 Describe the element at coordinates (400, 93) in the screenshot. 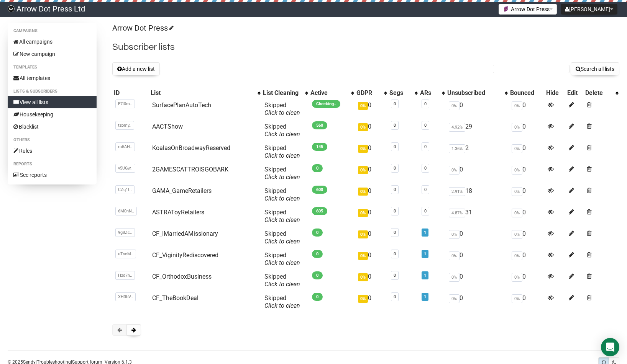

I see `div: Segs` at that location.